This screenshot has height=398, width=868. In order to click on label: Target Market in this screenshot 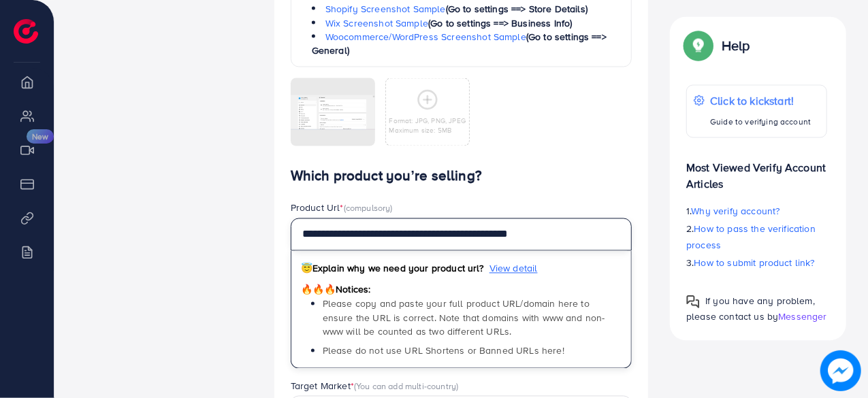, I will do `click(375, 387)`.